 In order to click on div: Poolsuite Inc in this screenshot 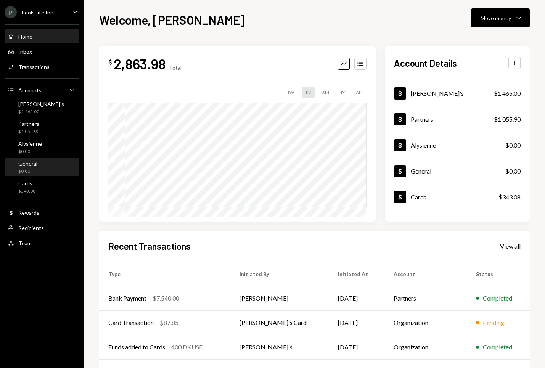, I will do `click(37, 12)`.